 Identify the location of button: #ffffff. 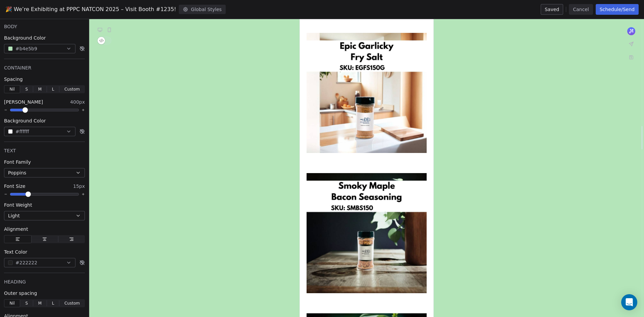
(39, 132).